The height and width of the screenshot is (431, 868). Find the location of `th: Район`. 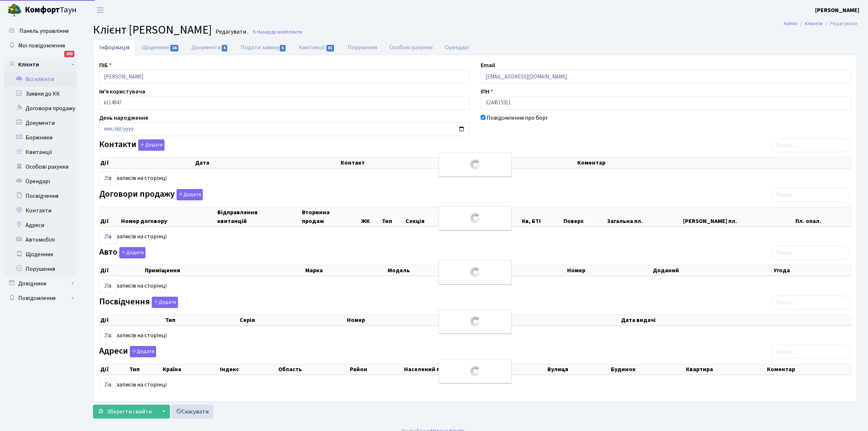

th: Район is located at coordinates (376, 369).